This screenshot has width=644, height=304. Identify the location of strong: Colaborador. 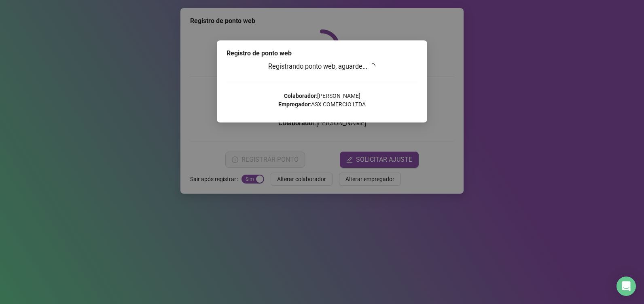
(300, 95).